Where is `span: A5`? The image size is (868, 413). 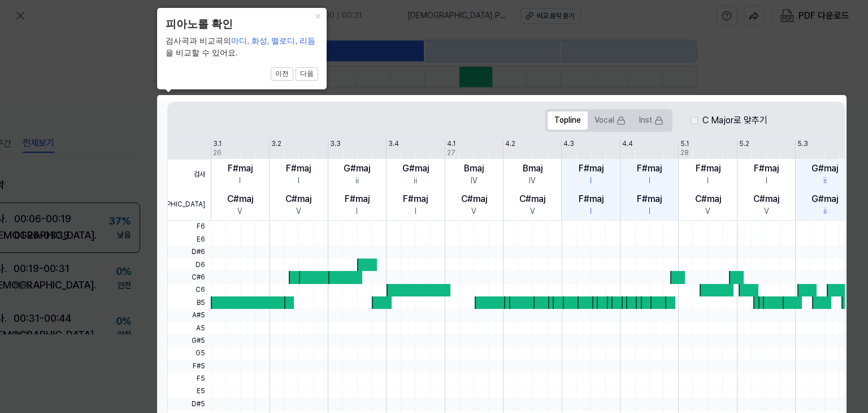 span: A5 is located at coordinates (189, 328).